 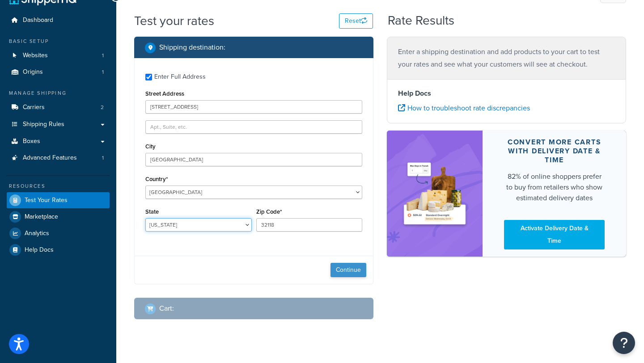 What do you see at coordinates (58, 141) in the screenshot?
I see `a: Boxes` at bounding box center [58, 141].